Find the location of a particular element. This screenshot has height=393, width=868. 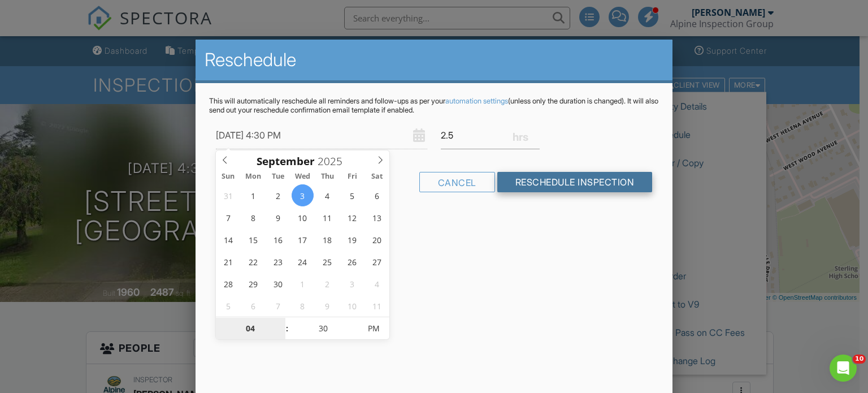

span: Scroll to increment is located at coordinates (285, 161).